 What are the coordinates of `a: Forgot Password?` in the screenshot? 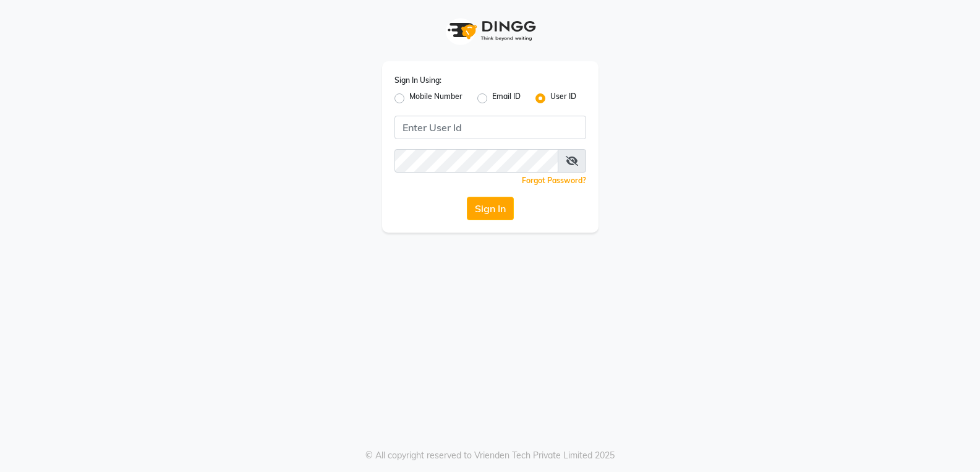 It's located at (554, 180).